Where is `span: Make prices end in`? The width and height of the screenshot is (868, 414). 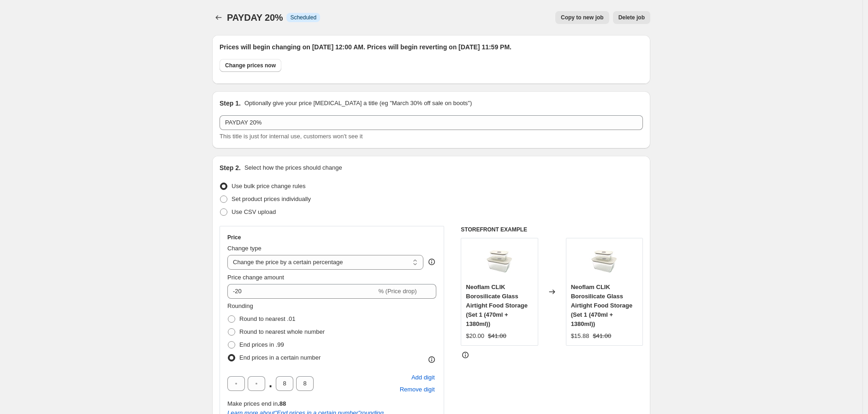
span: Make prices end in is located at coordinates (256, 403).